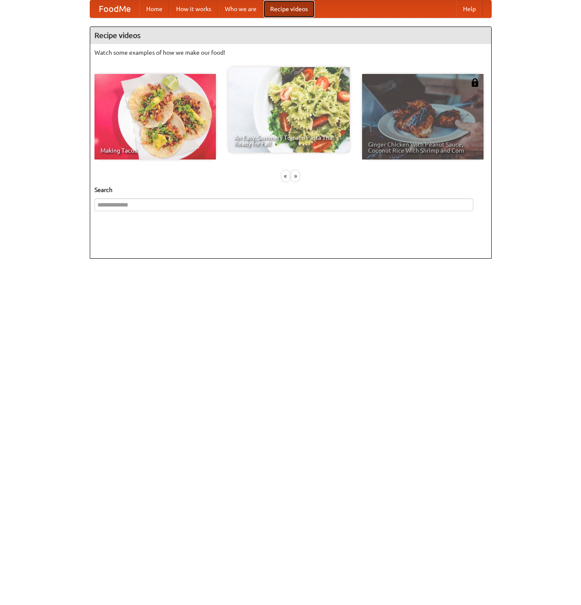 The width and height of the screenshot is (581, 605). What do you see at coordinates (469, 9) in the screenshot?
I see `a: Help` at bounding box center [469, 9].